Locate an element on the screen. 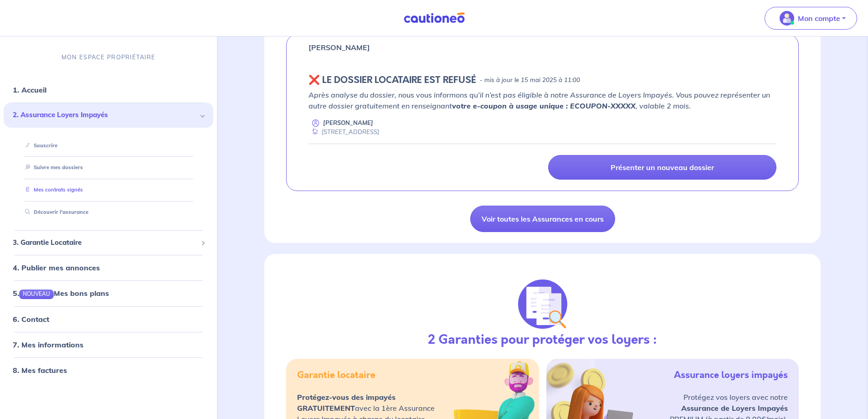 Image resolution: width=868 pixels, height=419 pixels. a: 5.NOUVEAUMes bons plans is located at coordinates (61, 293).